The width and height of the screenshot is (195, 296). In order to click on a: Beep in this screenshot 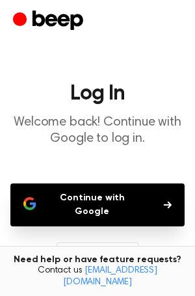, I will do `click(49, 21)`.